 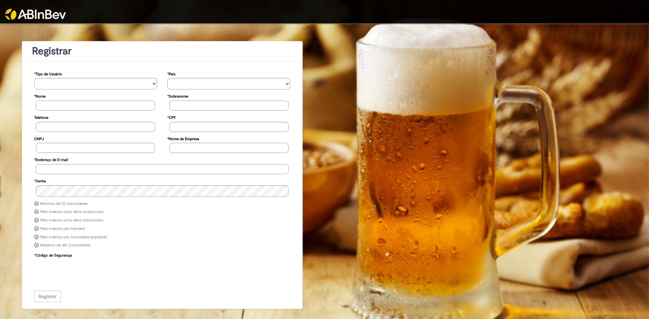 What do you see at coordinates (53, 255) in the screenshot?
I see `label: Código de Segurança` at bounding box center [53, 255].